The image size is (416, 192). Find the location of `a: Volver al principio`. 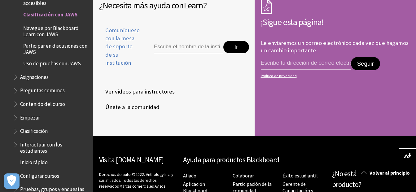

a: Volver al principio is located at coordinates (386, 173).